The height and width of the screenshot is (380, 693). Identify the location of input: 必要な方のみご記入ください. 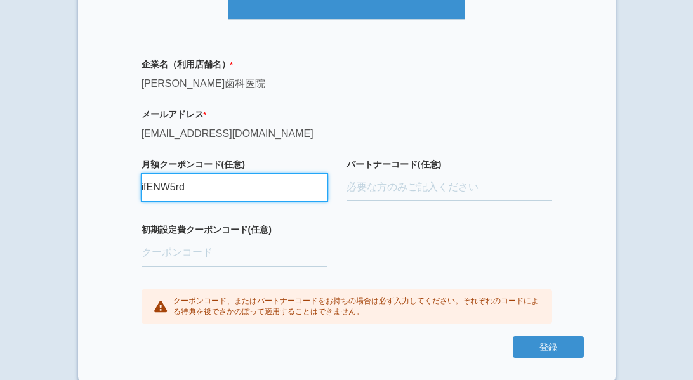
(450, 188).